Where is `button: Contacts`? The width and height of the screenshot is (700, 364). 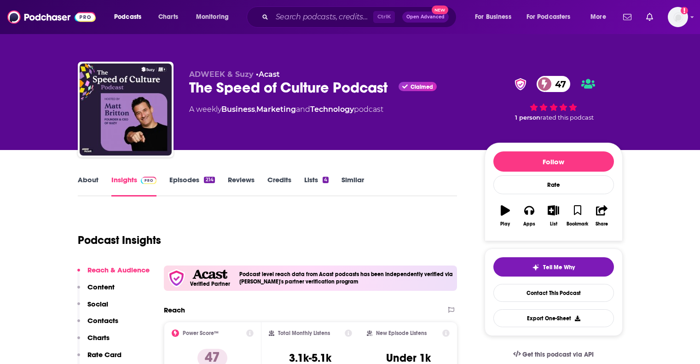 button: Contacts is located at coordinates (98, 324).